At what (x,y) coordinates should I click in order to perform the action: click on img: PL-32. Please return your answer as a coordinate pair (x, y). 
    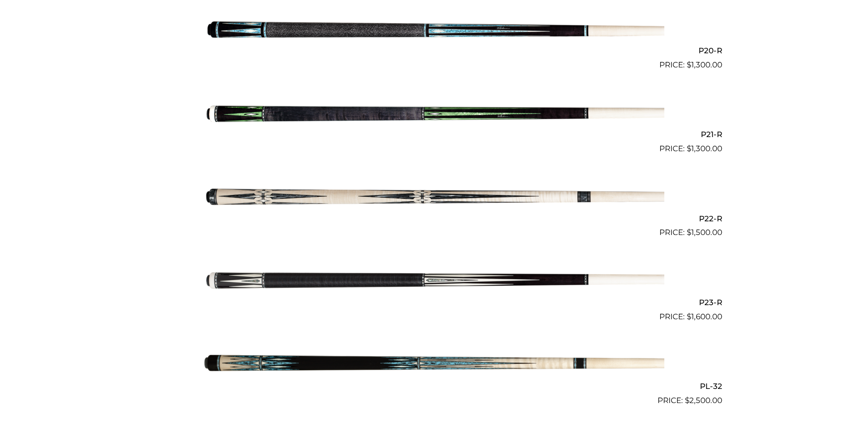
    Looking at the image, I should click on (434, 365).